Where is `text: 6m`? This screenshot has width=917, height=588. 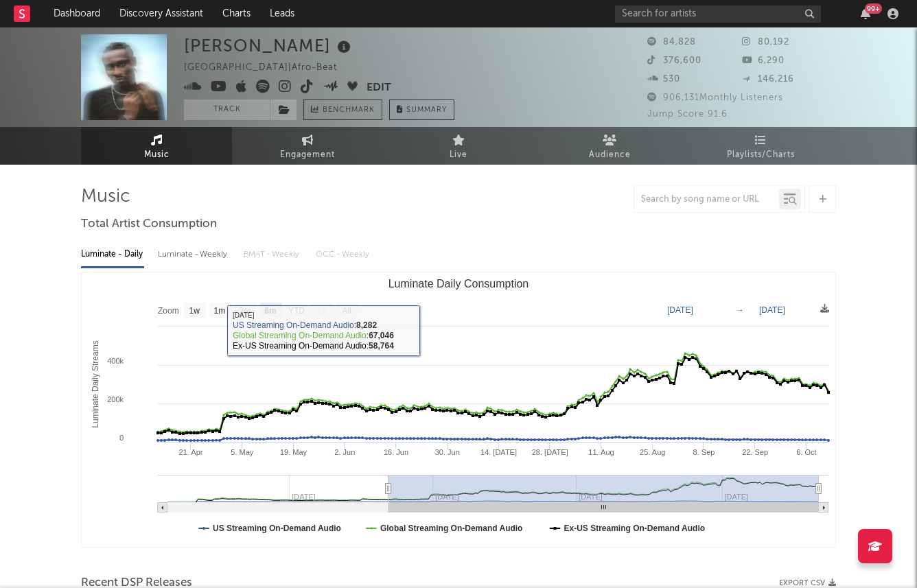
text: 6m is located at coordinates (270, 311).